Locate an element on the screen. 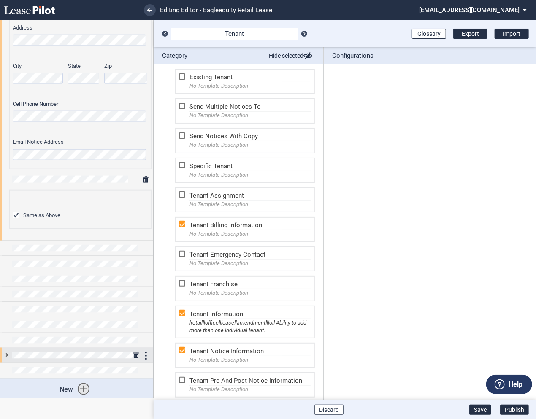  div: Send Notices With Copy is located at coordinates (250, 140).